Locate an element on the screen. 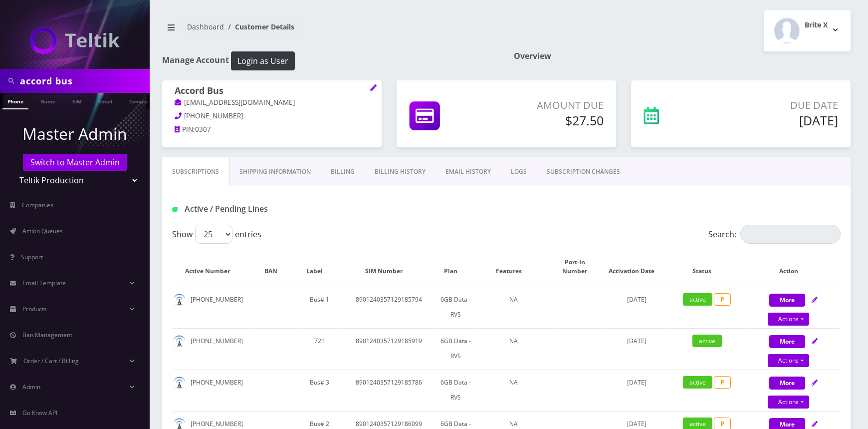  a: EMAIL HISTORY is located at coordinates (468, 172).